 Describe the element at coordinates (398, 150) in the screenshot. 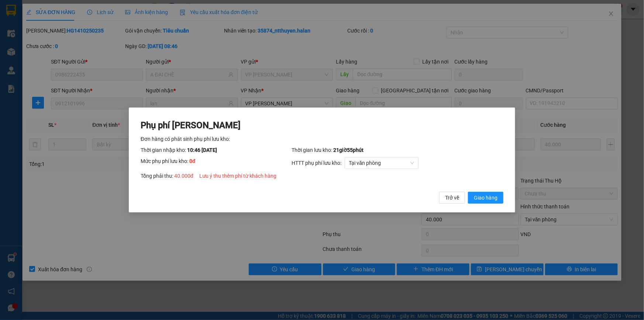

I see `div: Thời gian lưu kho:` at that location.